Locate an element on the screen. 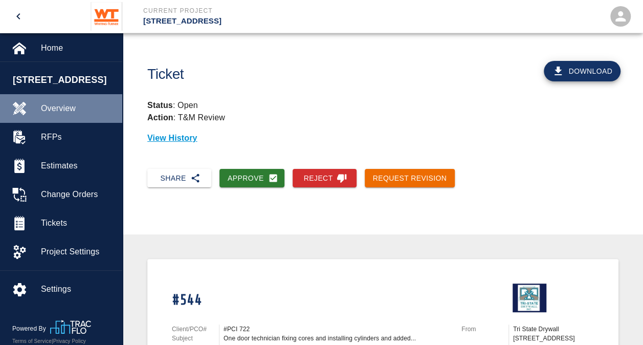 The width and height of the screenshot is (643, 345). p: : Open is located at coordinates (382, 105).